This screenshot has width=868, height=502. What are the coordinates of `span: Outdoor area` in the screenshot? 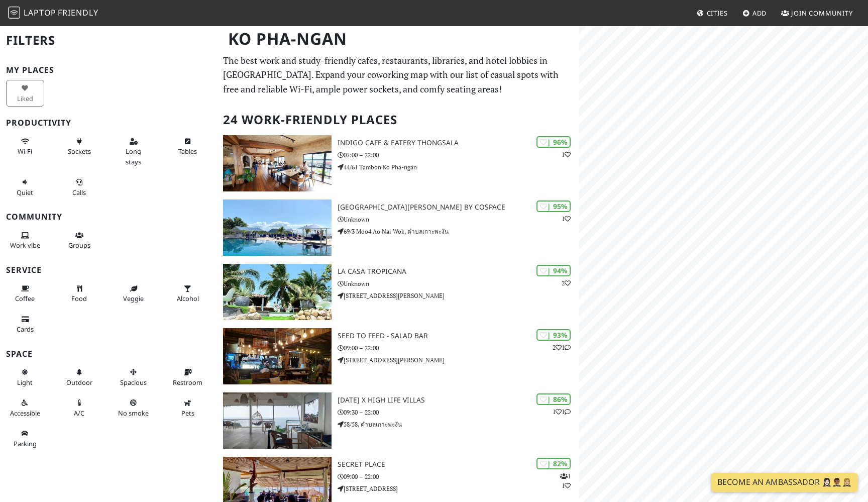 It's located at (80, 382).